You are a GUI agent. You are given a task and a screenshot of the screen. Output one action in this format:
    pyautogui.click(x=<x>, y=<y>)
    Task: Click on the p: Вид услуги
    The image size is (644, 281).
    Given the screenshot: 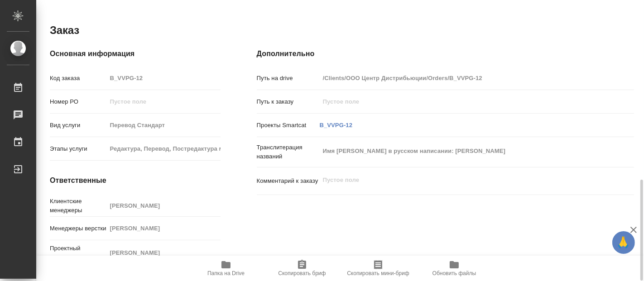 What is the action you would take?
    pyautogui.click(x=79, y=125)
    